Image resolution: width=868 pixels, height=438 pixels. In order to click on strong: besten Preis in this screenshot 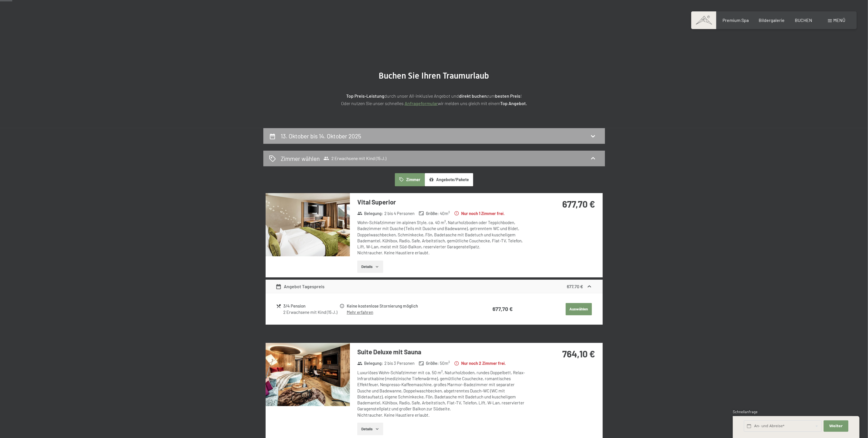, I will do `click(508, 96)`.